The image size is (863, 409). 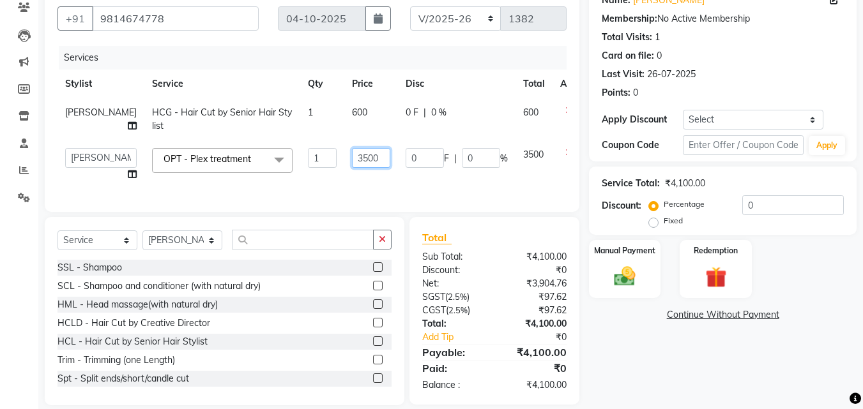 What do you see at coordinates (457, 84) in the screenshot?
I see `th: Disc` at bounding box center [457, 84].